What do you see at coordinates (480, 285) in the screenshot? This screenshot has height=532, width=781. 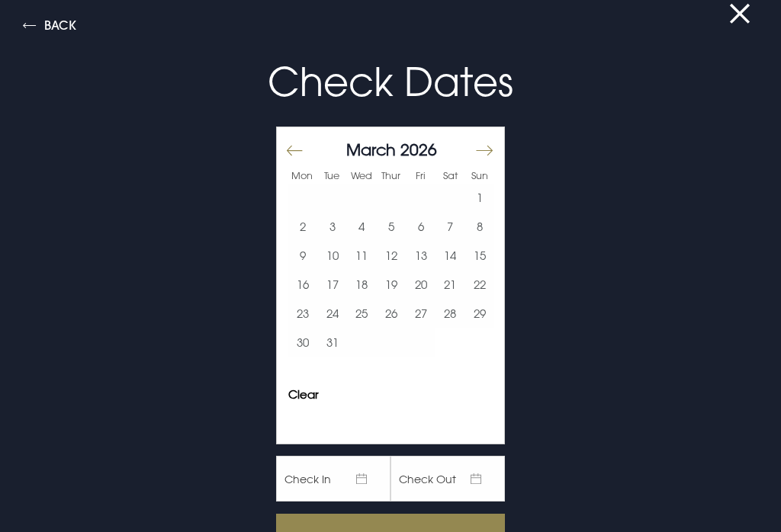 I see `td: Choose Sunday, March 22, 2026 as your start date.` at bounding box center [480, 285].